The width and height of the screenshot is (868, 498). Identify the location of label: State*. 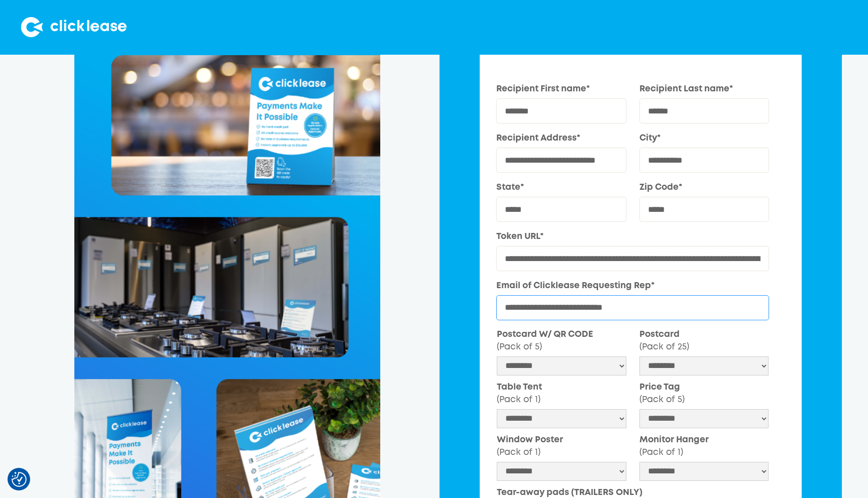
(561, 188).